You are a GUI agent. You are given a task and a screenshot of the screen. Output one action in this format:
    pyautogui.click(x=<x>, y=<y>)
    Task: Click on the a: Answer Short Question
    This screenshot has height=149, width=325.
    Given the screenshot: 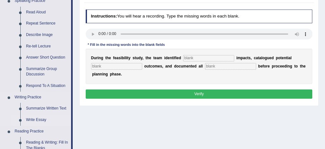 What is the action you would take?
    pyautogui.click(x=47, y=57)
    